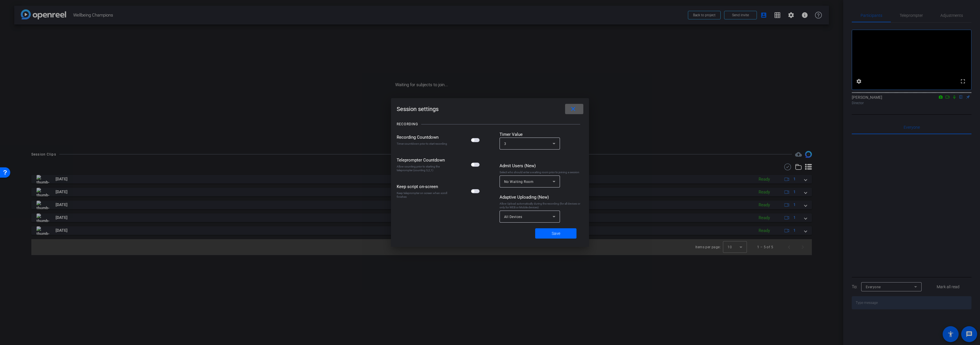 The height and width of the screenshot is (345, 980). I want to click on div: Keep teleprompter on screen when scroll finishes, so click(423, 195).